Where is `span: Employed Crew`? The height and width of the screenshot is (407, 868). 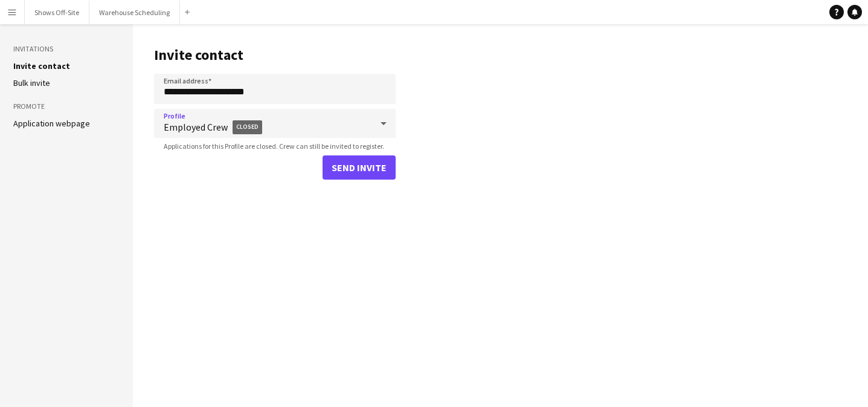
span: Employed Crew is located at coordinates (267, 127).